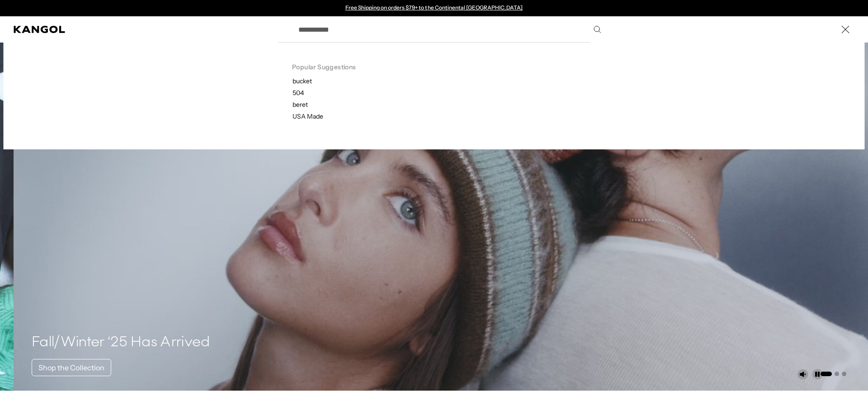 This screenshot has width=868, height=416. I want to click on button: Search here, so click(597, 29).